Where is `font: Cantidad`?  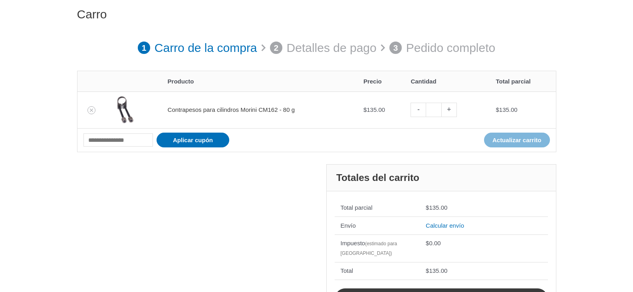 font: Cantidad is located at coordinates (423, 81).